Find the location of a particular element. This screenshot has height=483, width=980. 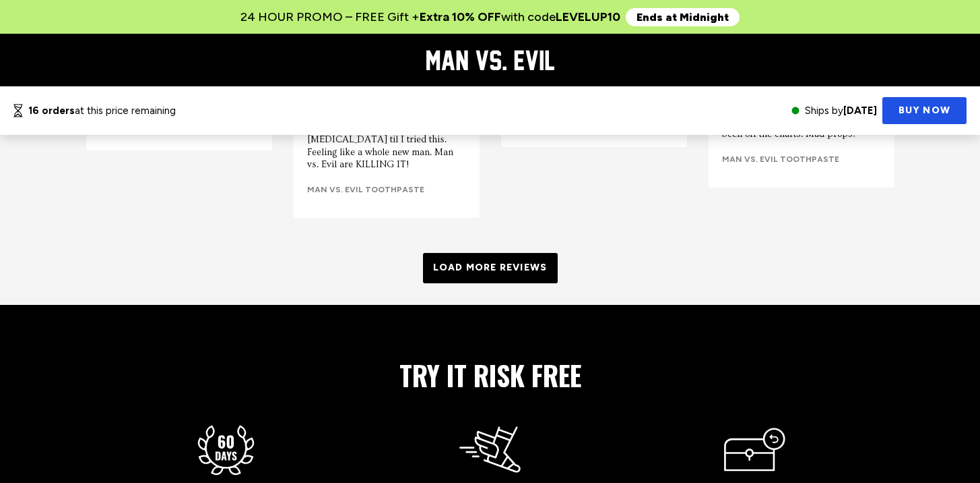

img: hourglass is located at coordinates (18, 110).